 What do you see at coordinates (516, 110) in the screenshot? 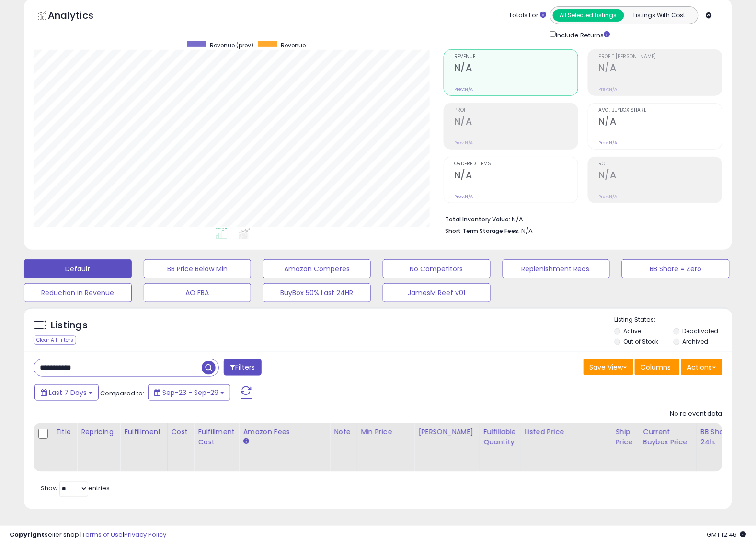
I see `span: Profit` at bounding box center [516, 110].